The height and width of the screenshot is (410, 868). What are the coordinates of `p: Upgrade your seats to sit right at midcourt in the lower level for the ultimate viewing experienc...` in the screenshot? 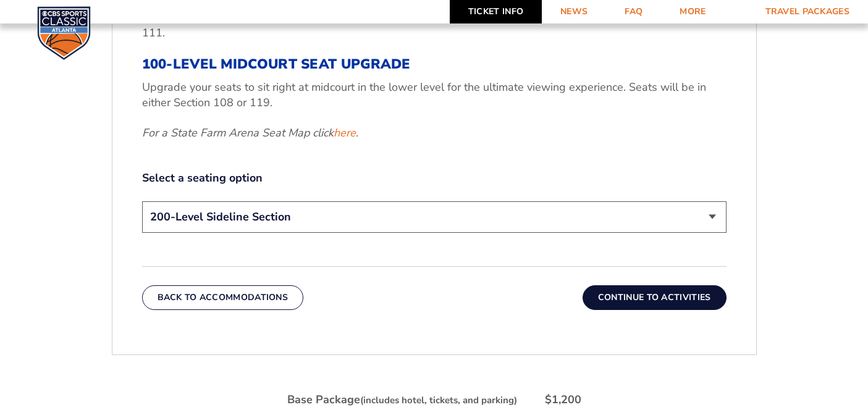 It's located at (435, 95).